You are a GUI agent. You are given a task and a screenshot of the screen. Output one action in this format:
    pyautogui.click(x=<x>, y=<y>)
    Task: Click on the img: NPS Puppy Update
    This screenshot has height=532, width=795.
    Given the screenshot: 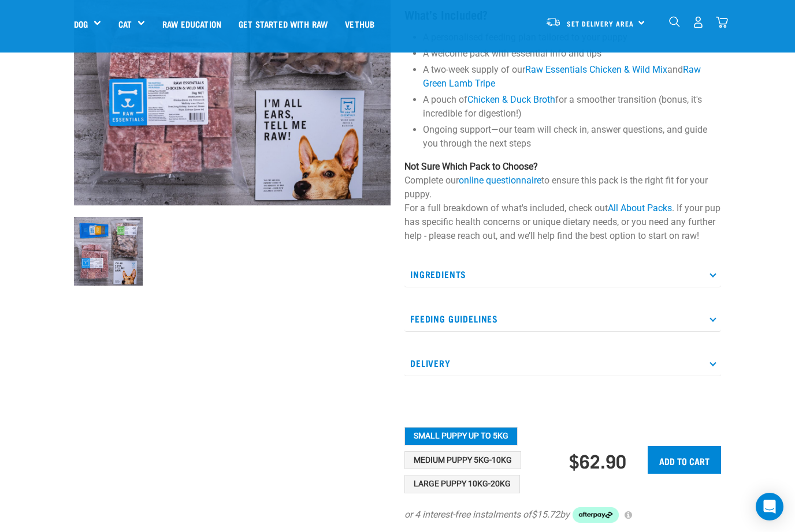 What is the action you would take?
    pyautogui.click(x=108, y=251)
    